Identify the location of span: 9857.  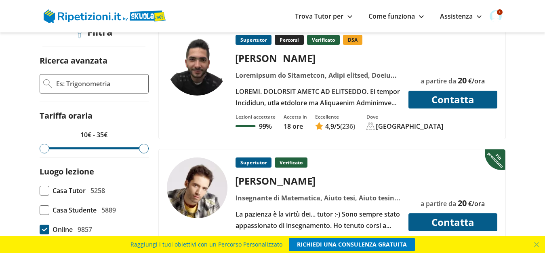
(85, 229).